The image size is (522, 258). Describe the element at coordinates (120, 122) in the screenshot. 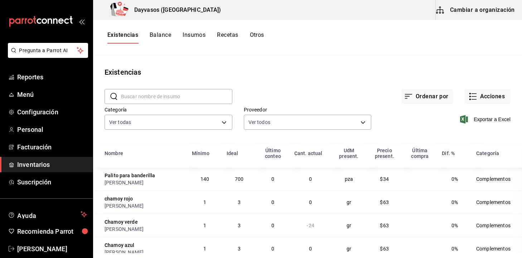

I see `span: Ver todas` at that location.